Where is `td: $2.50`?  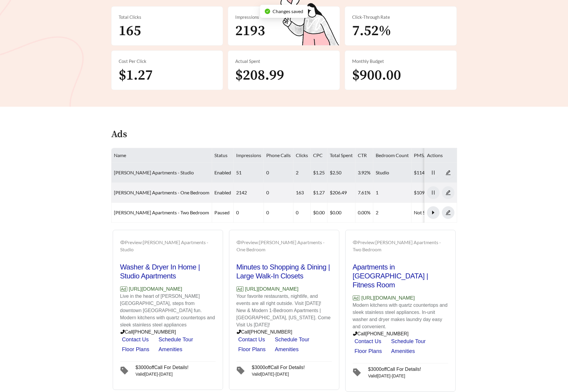 td: $2.50 is located at coordinates (342, 173).